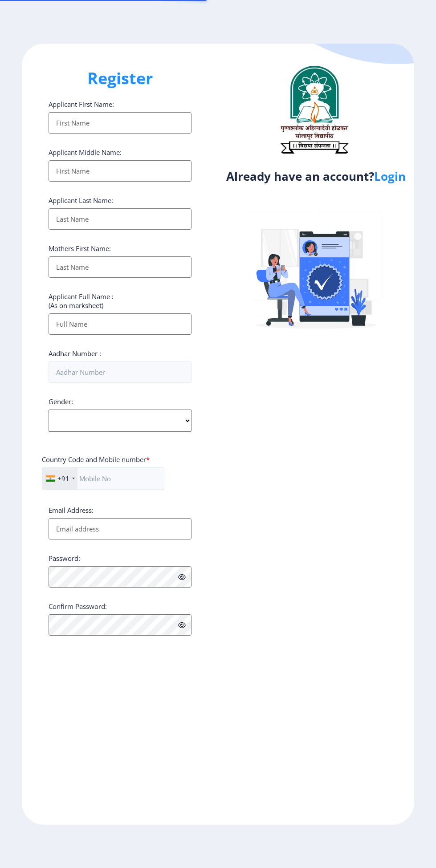  Describe the element at coordinates (79, 249) in the screenshot. I see `label: Mothers First Name:` at that location.